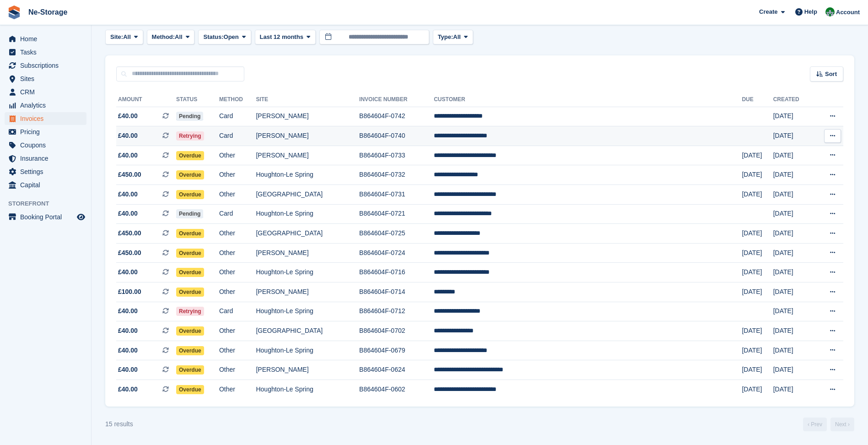  I want to click on td: B864604F-0733, so click(397, 155).